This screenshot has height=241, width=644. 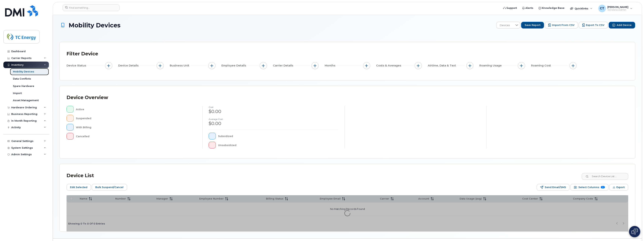 I want to click on button: Save Report, so click(x=532, y=25).